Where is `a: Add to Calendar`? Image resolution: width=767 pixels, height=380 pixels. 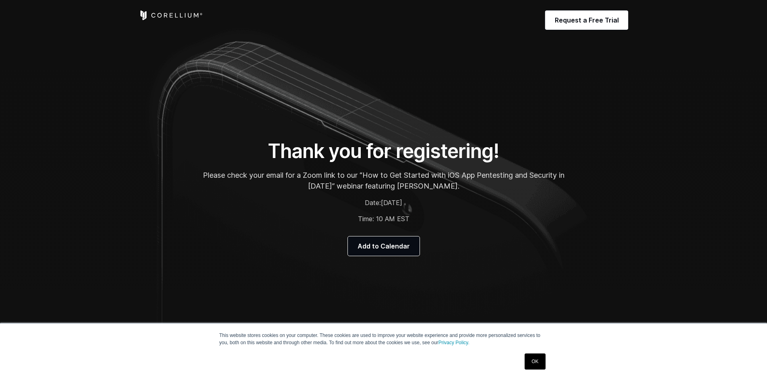 a: Add to Calendar is located at coordinates (384, 246).